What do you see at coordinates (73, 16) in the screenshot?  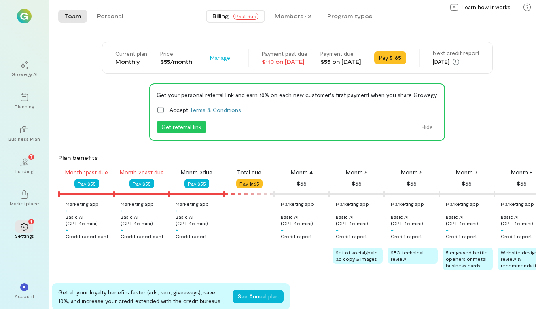 I see `button: Team` at bounding box center [73, 16].